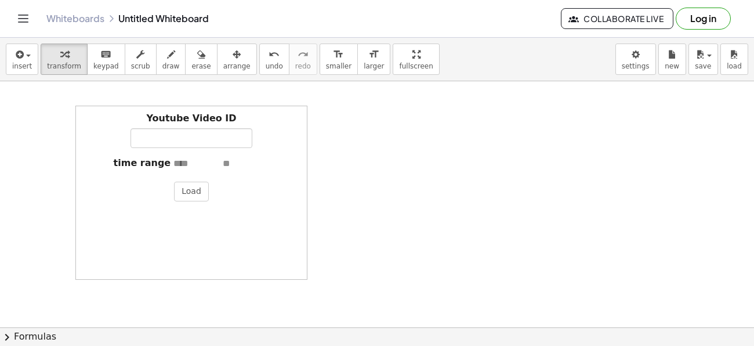 The height and width of the screenshot is (346, 754). Describe the element at coordinates (171, 66) in the screenshot. I see `span: draw` at that location.